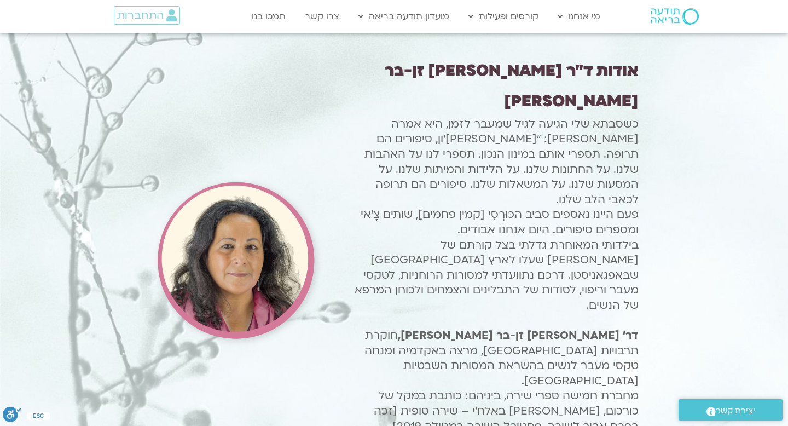  Describe the element at coordinates (731, 409) in the screenshot. I see `a: יצירת קשר` at that location.